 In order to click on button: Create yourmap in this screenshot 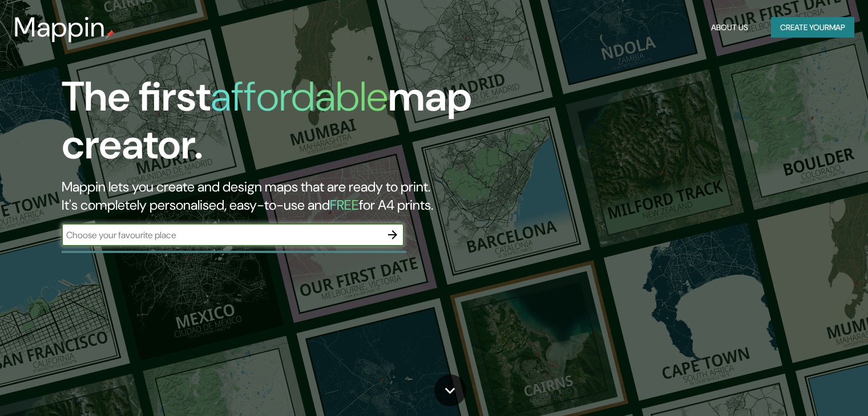, I will do `click(813, 28)`.